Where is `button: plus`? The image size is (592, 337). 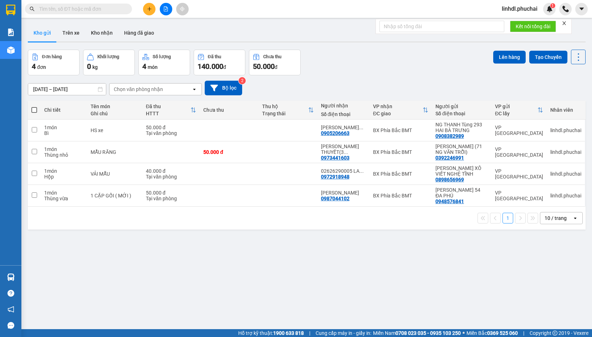 button: plus is located at coordinates (149, 9).